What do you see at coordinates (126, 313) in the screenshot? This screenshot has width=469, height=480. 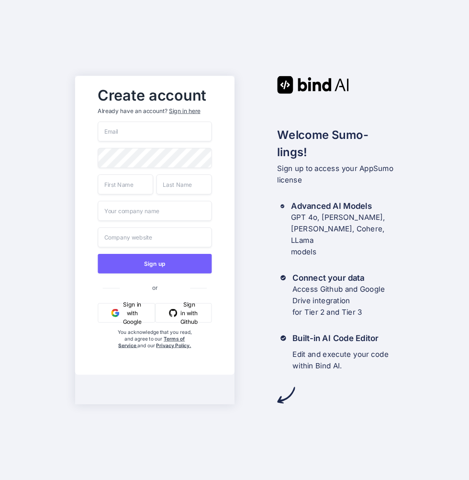 I see `button: Sign in with Google` at bounding box center [126, 313].